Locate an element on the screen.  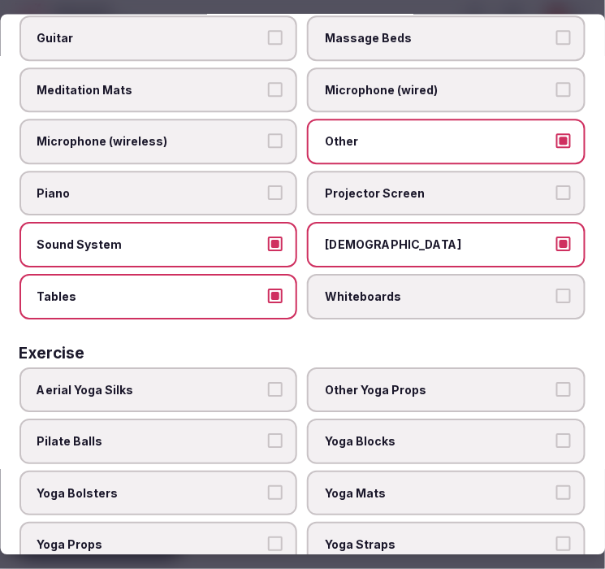
span: Massage Beds is located at coordinates (439, 39).